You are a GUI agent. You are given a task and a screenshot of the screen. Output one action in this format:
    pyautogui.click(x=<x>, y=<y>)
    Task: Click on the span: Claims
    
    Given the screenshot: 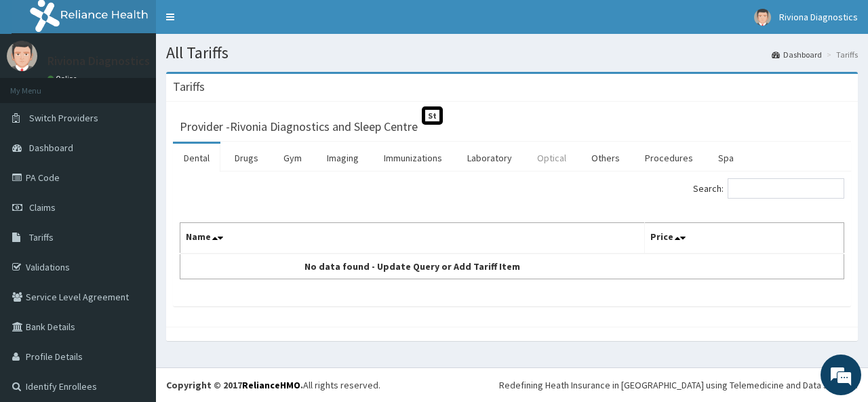 What is the action you would take?
    pyautogui.click(x=42, y=208)
    